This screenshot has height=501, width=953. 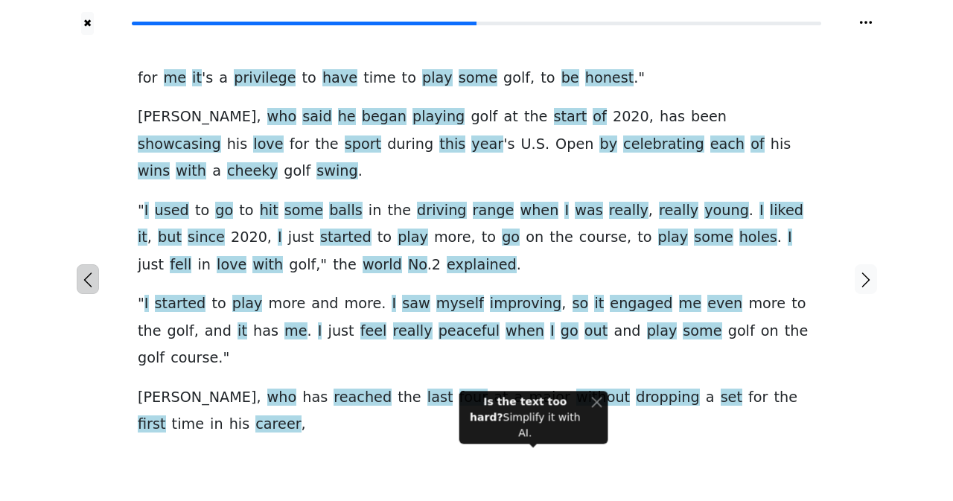 I want to click on span: when, so click(x=525, y=331).